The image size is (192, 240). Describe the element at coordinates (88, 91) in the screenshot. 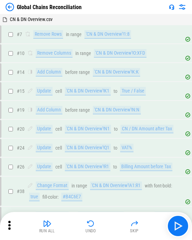

I see `div: 'CN & DN Overview'!K1` at that location.